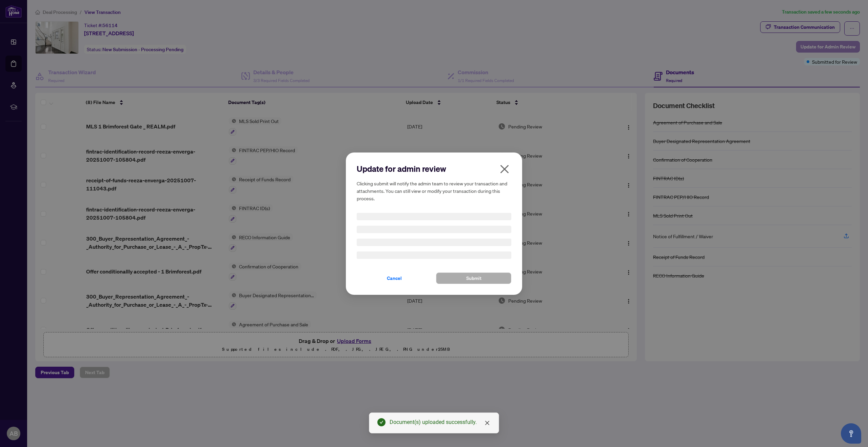 The image size is (868, 447). What do you see at coordinates (434, 169) in the screenshot?
I see `h2: Update for admin review` at bounding box center [434, 169].